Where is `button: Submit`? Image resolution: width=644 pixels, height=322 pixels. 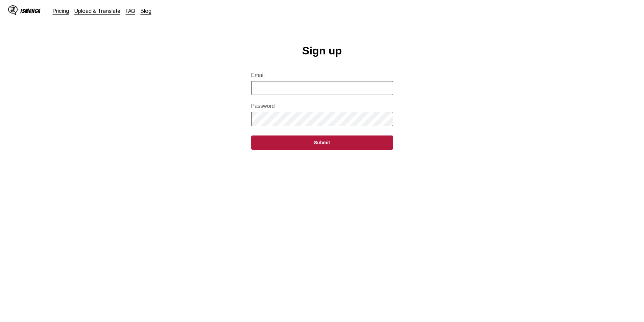
button: Submit is located at coordinates (322, 142).